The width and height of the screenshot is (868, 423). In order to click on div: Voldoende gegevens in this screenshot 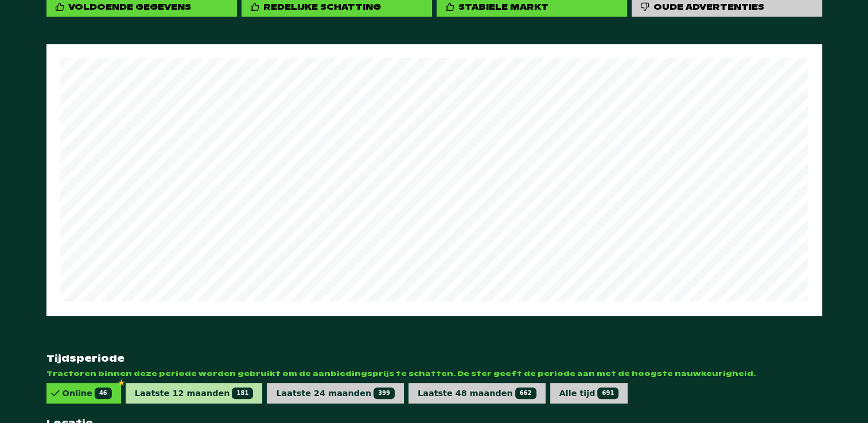, I will do `click(129, 6)`.